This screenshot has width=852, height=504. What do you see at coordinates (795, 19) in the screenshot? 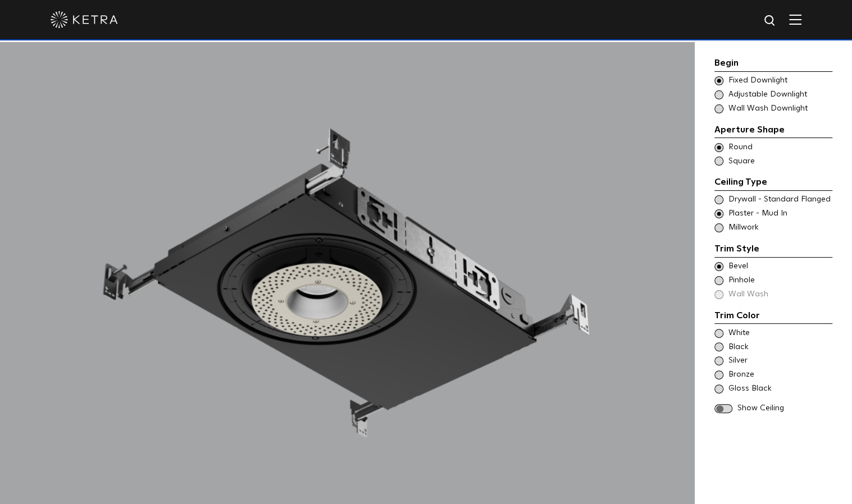
I see `img: Hamburger%20Nav.svg` at bounding box center [795, 19].